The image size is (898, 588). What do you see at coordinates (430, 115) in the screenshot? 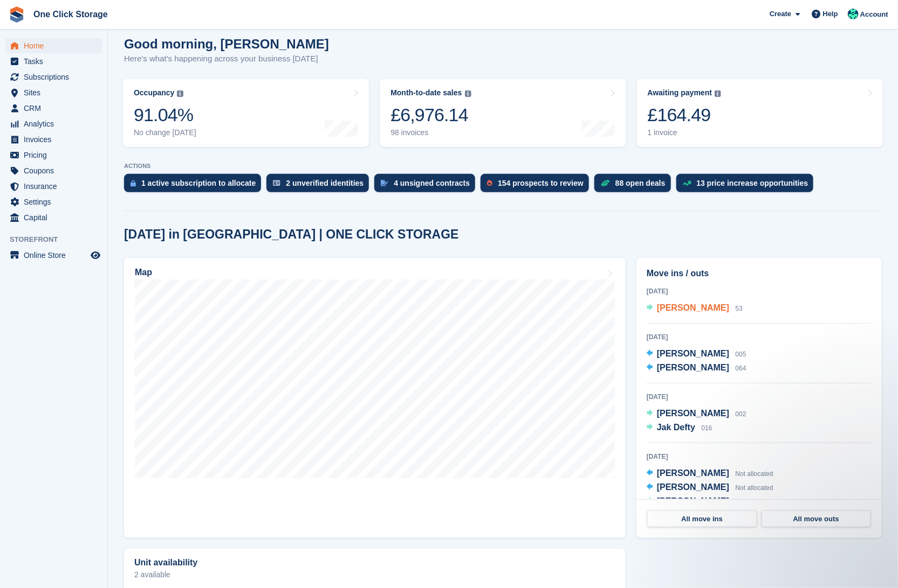
I see `div: £6,976.14` at bounding box center [430, 115].